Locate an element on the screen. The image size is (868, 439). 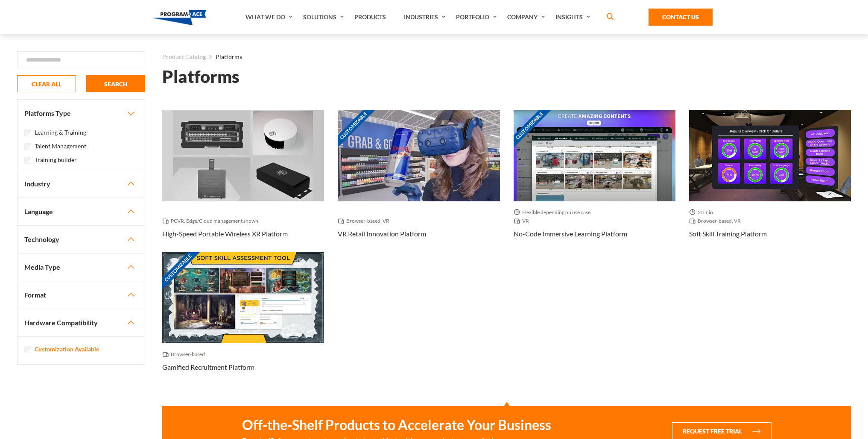
label: Training builder is located at coordinates (56, 159).